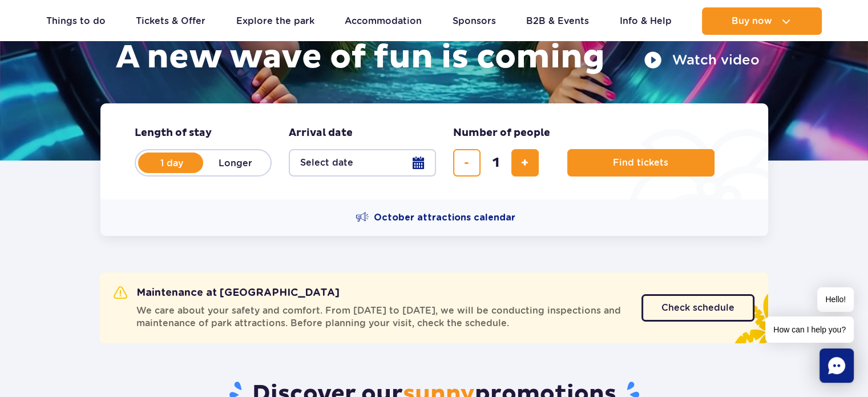 This screenshot has width=868, height=397. What do you see at coordinates (751, 21) in the screenshot?
I see `span: Buy now` at bounding box center [751, 21].